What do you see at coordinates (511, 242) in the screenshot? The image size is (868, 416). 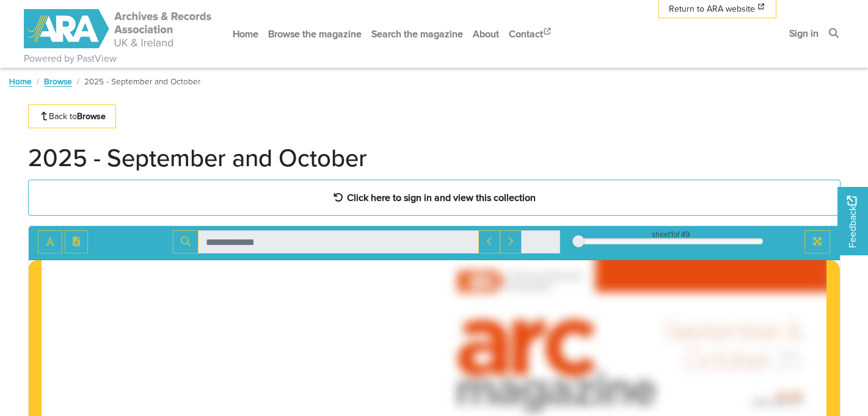 I see `button: Next Match` at bounding box center [511, 242].